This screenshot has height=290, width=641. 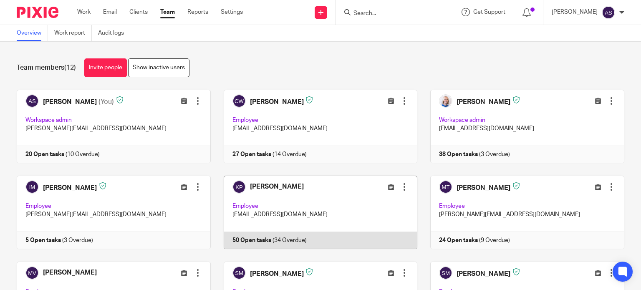 What do you see at coordinates (70, 68) in the screenshot?
I see `span: (12)` at bounding box center [70, 68].